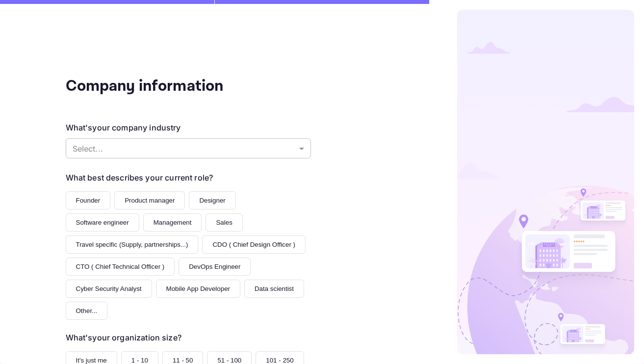  What do you see at coordinates (198, 289) in the screenshot?
I see `button: Mobile App Developer` at bounding box center [198, 289].